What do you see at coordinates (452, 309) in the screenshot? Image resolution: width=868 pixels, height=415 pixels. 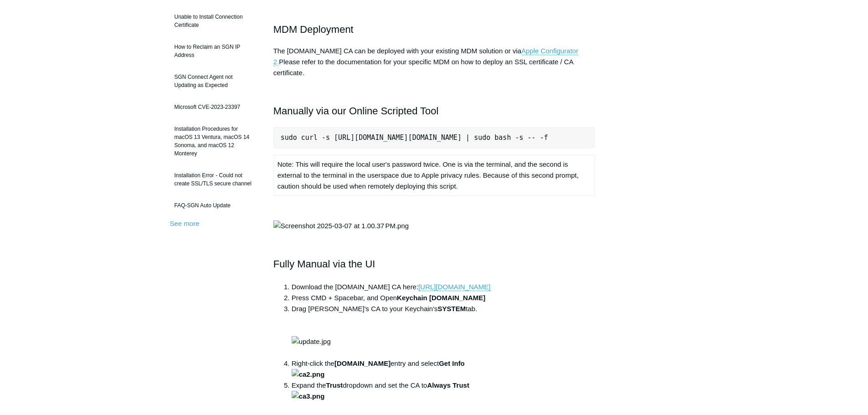 I see `strong: SYSTEM` at bounding box center [452, 309].